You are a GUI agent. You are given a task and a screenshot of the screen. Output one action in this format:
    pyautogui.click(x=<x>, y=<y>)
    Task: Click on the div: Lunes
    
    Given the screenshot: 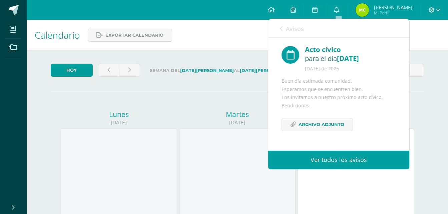 What is the action you would take?
    pyautogui.click(x=119, y=114)
    